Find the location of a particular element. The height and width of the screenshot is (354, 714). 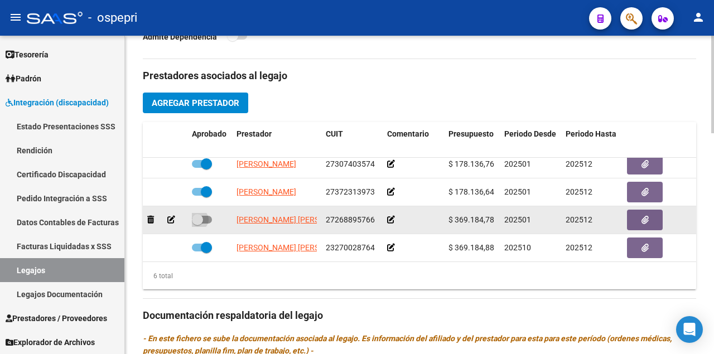

span: 202510 is located at coordinates (517, 248).